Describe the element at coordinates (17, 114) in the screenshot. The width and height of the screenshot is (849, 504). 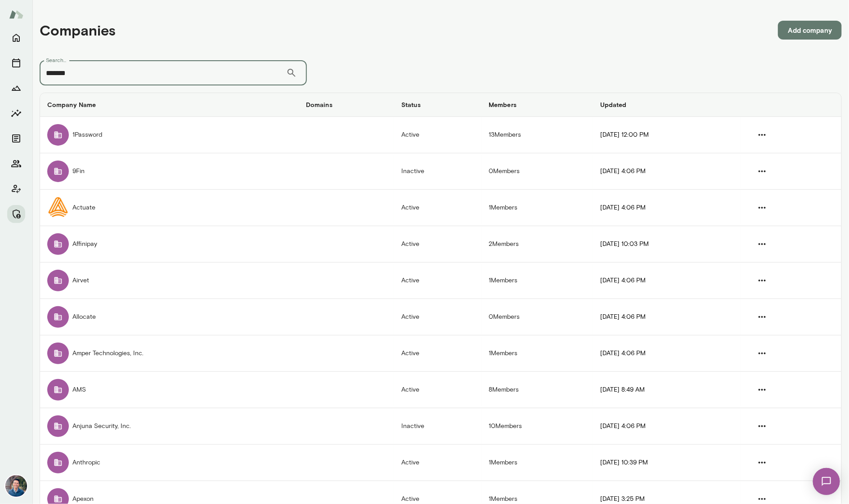
I see `button: Insights` at that location.